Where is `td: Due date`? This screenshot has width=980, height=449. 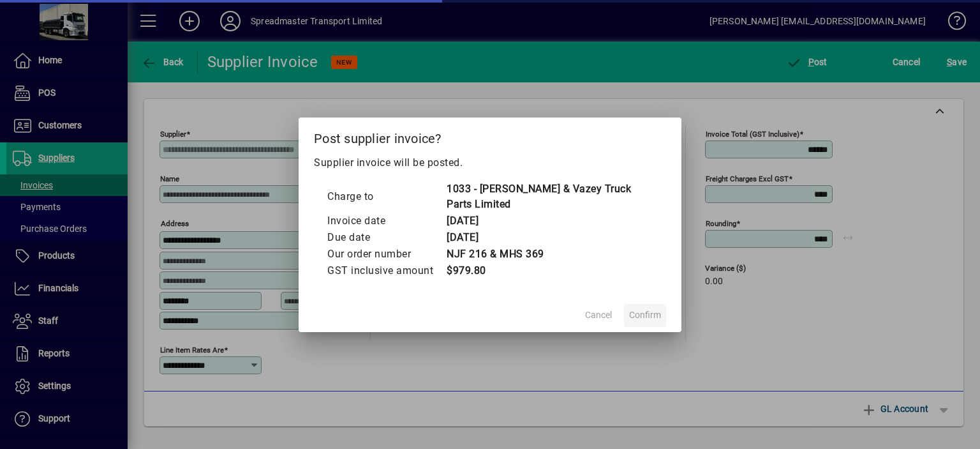 td: Due date is located at coordinates (386, 237).